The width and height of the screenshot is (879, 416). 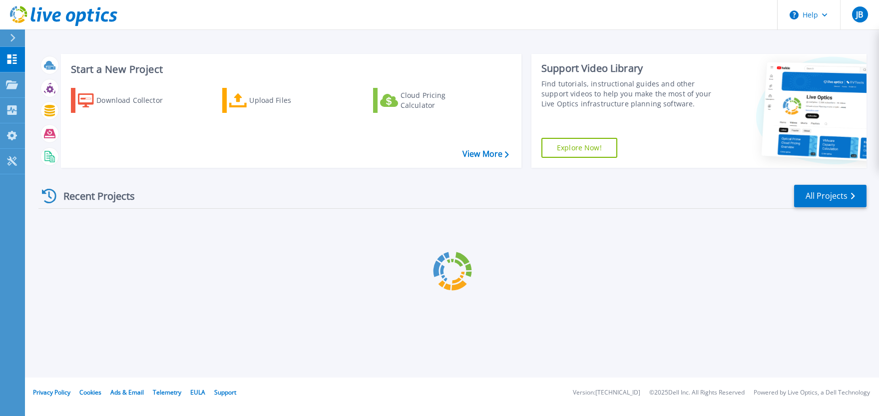 What do you see at coordinates (225, 392) in the screenshot?
I see `a: Support` at bounding box center [225, 392].